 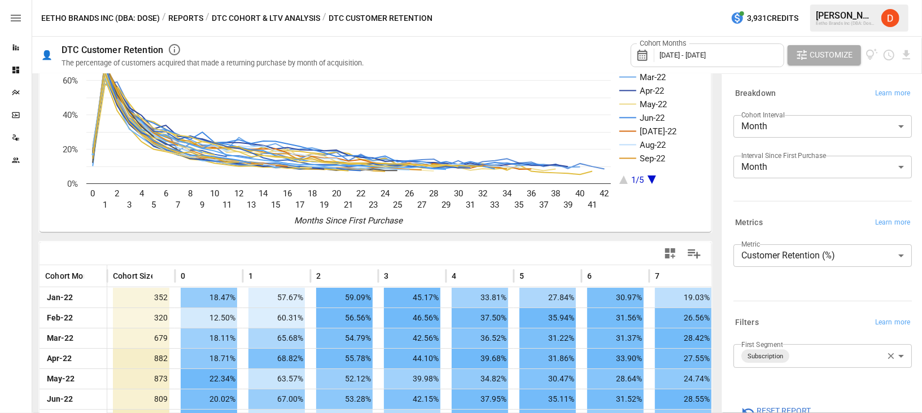 What do you see at coordinates (615, 318) in the screenshot?
I see `span: 31.56%` at bounding box center [615, 318].